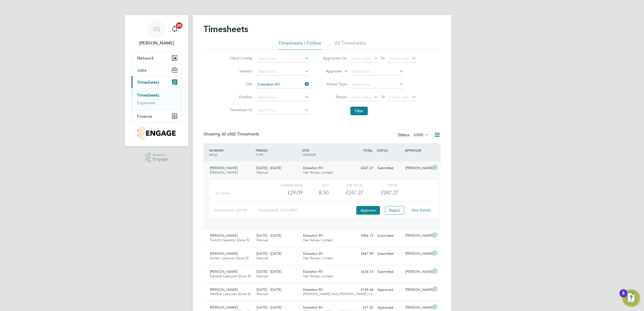 The width and height of the screenshot is (644, 311). What do you see at coordinates (145, 116) in the screenshot?
I see `span: Finance` at bounding box center [145, 116].